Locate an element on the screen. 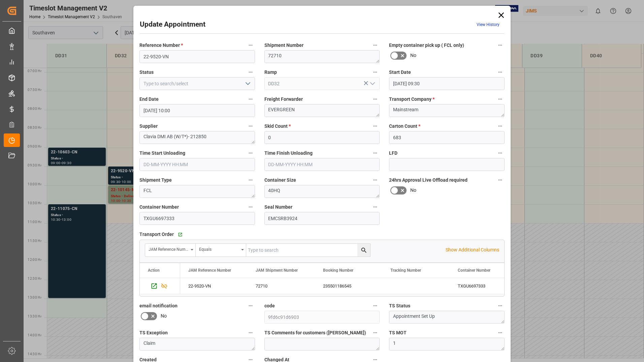  button: Status is located at coordinates (251, 72).